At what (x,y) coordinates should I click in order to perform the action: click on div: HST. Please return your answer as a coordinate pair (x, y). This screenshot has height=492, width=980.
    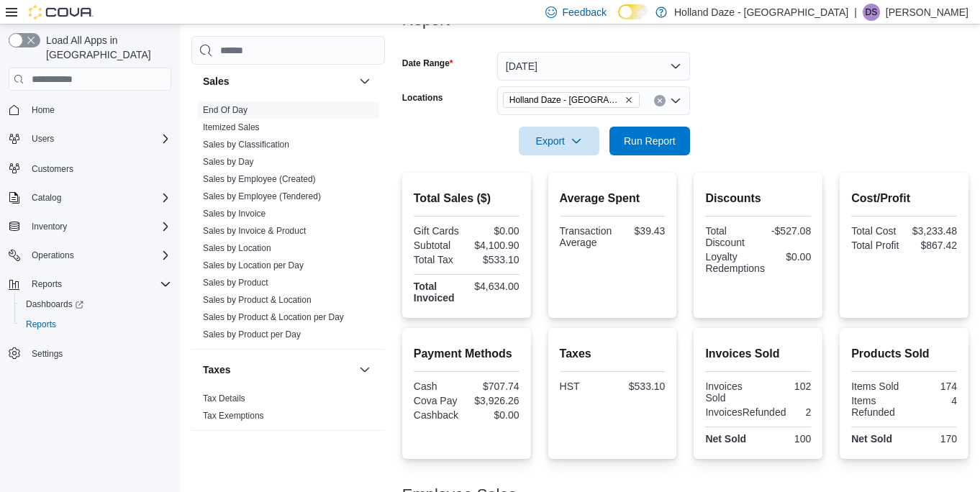
    Looking at the image, I should click on (584, 387).